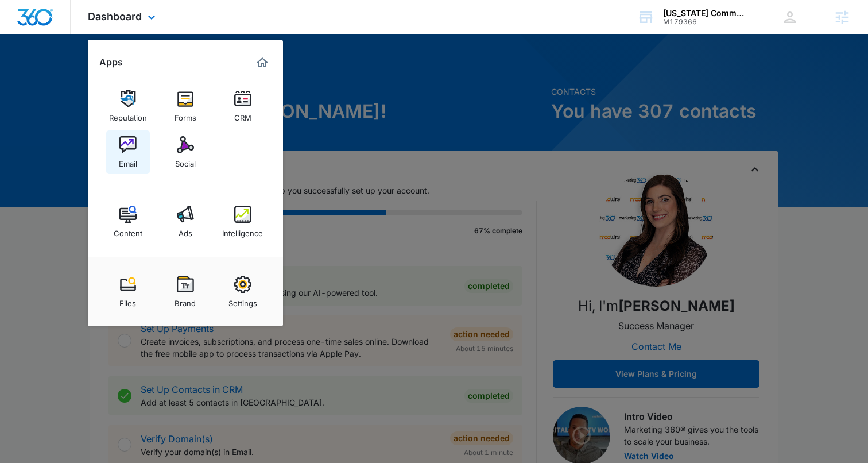  What do you see at coordinates (185, 153) in the screenshot?
I see `a: Social` at bounding box center [185, 153].